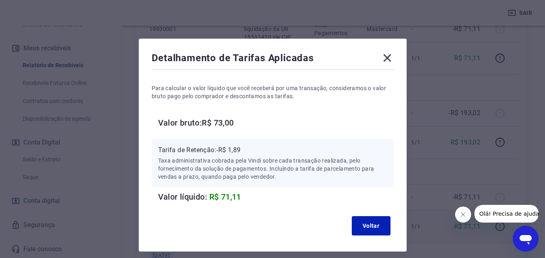 This screenshot has width=545, height=258. What do you see at coordinates (225, 197) in the screenshot?
I see `span: R$ 71,11` at bounding box center [225, 197].